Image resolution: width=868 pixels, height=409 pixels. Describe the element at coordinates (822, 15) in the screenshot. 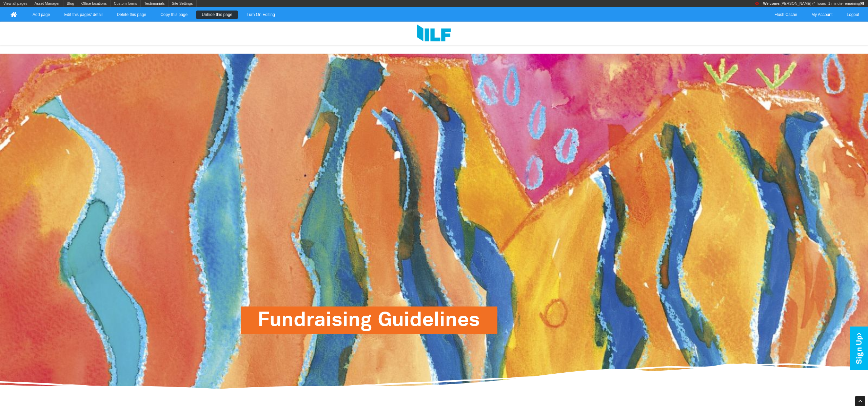

I see `a: My Account` at that location.